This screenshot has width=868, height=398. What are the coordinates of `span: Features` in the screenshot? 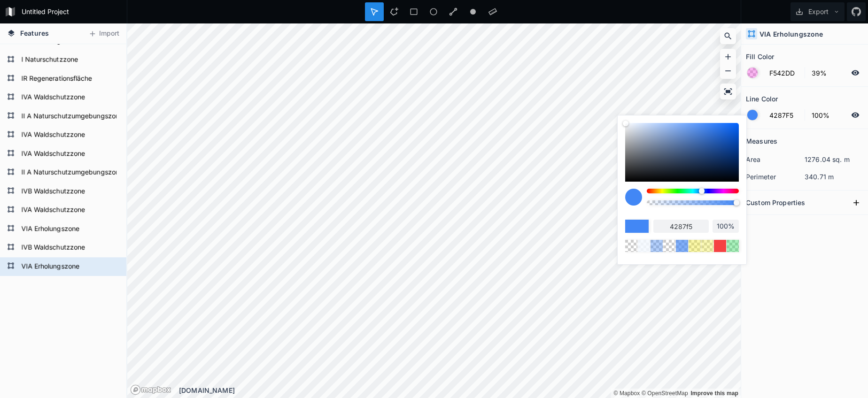 It's located at (34, 33).